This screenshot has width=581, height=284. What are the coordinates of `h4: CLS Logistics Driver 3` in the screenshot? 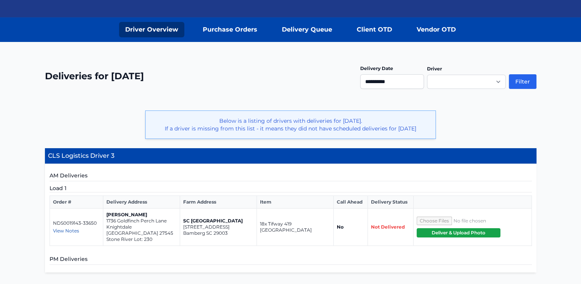 It's located at (291, 156).